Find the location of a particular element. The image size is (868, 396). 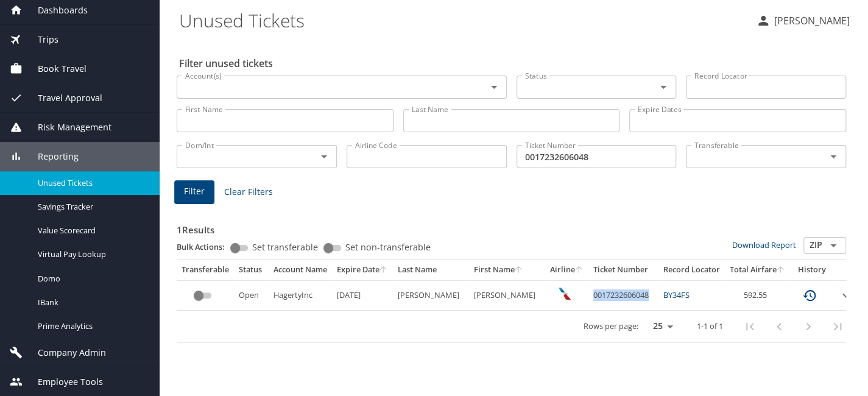

span: Risk Management is located at coordinates (67, 127).